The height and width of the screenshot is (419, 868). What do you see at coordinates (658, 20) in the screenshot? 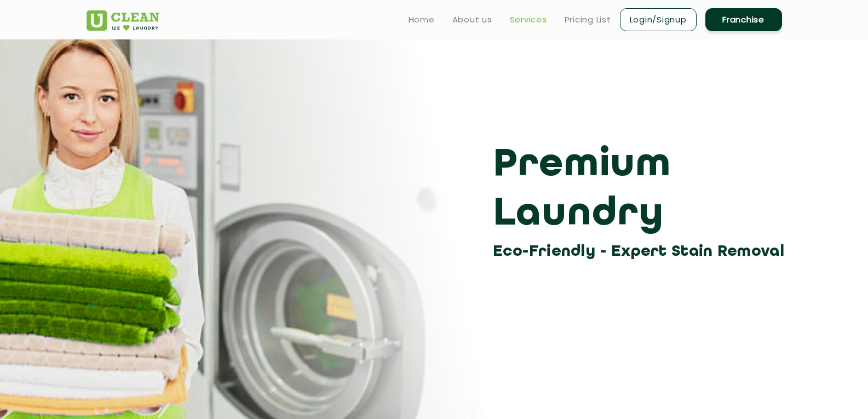
I see `a: Login/Signup` at bounding box center [658, 20].